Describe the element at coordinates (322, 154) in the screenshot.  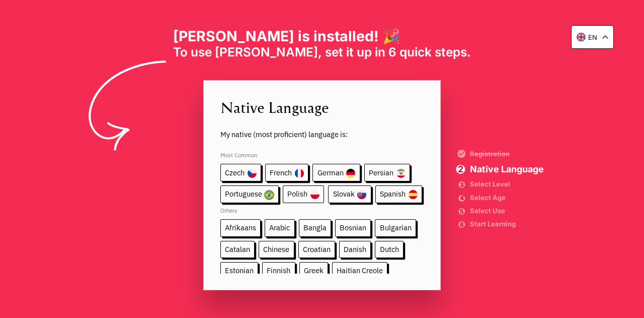
I see `span: Most Common` at that location.